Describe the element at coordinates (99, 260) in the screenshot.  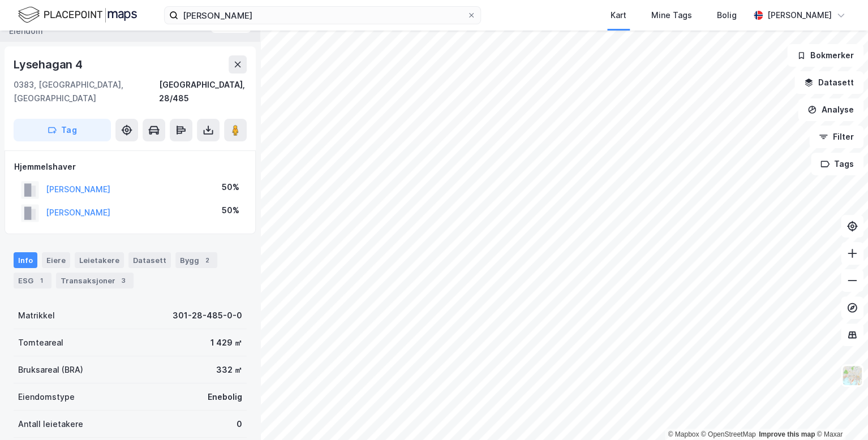
I see `div: Leietakere` at that location.